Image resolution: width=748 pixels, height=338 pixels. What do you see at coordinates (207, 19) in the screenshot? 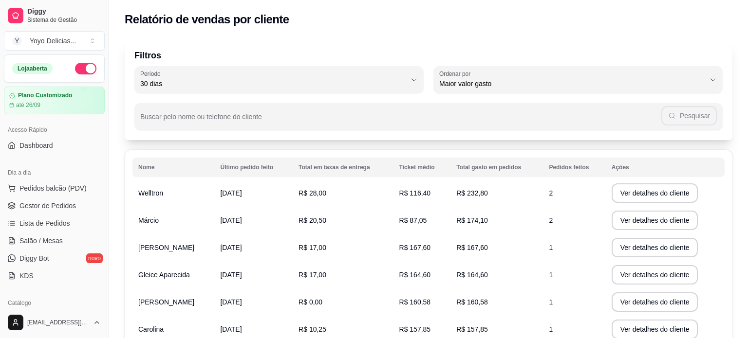
I see `h2: Relatório de vendas por cliente` at bounding box center [207, 19].